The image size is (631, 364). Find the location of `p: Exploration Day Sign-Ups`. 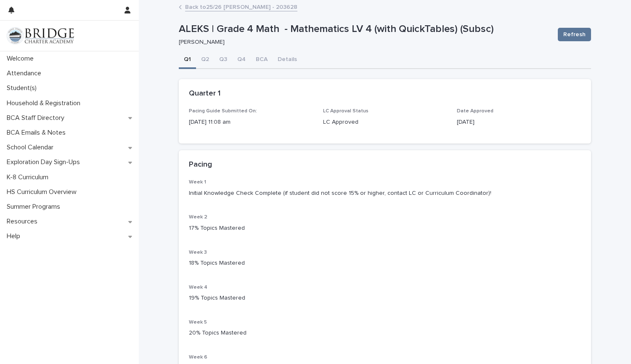

p: Exploration Day Sign-Ups is located at coordinates (45, 162).